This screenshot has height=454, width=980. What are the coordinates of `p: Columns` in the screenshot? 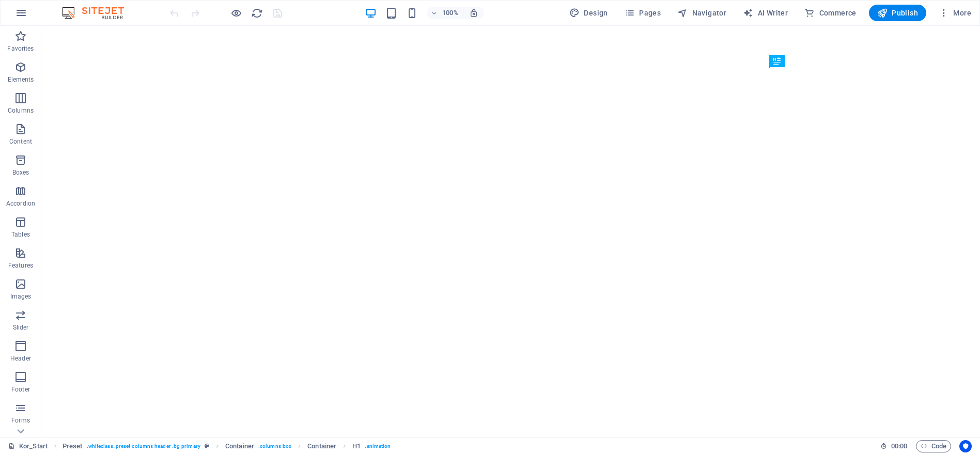 It's located at (21, 111).